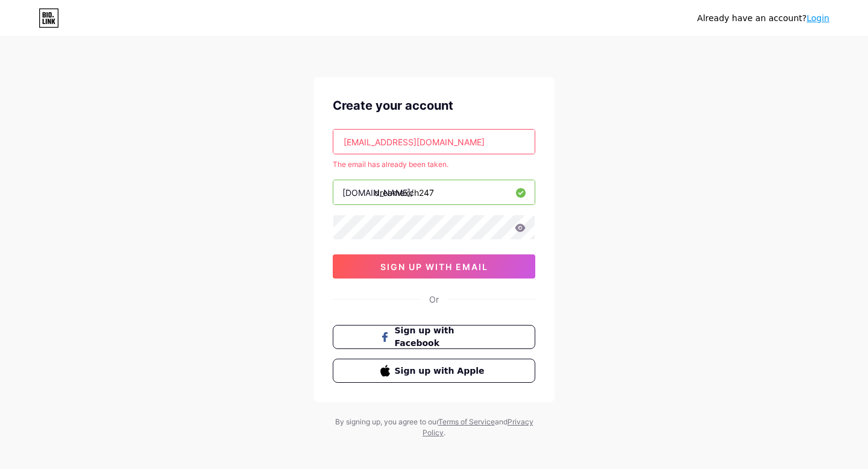  What do you see at coordinates (434, 164) in the screenshot?
I see `div: The email has already been taken.` at bounding box center [434, 164].